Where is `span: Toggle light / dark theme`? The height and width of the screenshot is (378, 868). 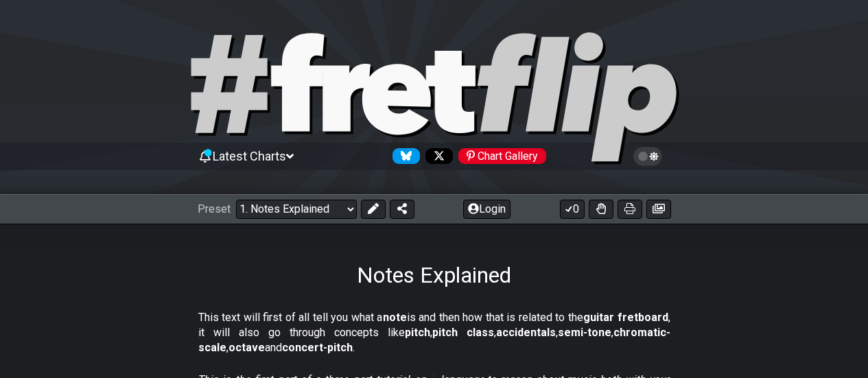 span: Toggle light / dark theme is located at coordinates (648, 157).